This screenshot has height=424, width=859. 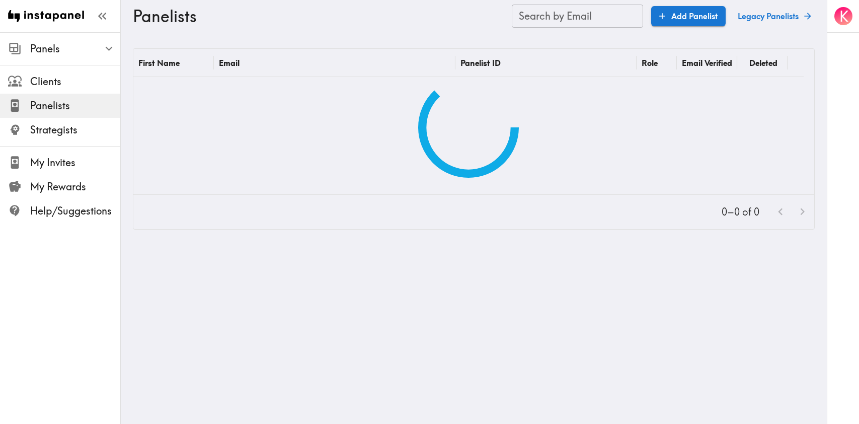 What do you see at coordinates (650, 63) in the screenshot?
I see `div: Role` at bounding box center [650, 63].